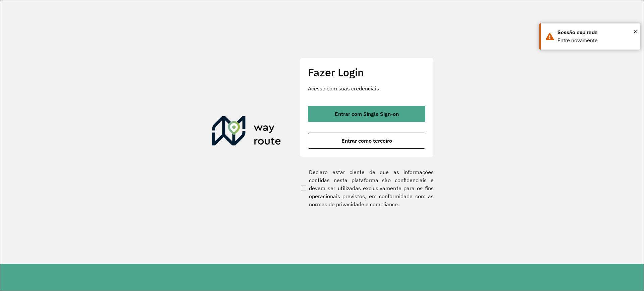 The height and width of the screenshot is (291, 644). I want to click on img: Roteirizador AmbevTech, so click(247, 132).